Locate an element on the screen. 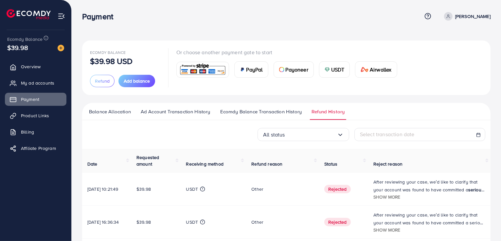 The height and width of the screenshot is (241, 501). span: Select transaction date is located at coordinates (387, 134).